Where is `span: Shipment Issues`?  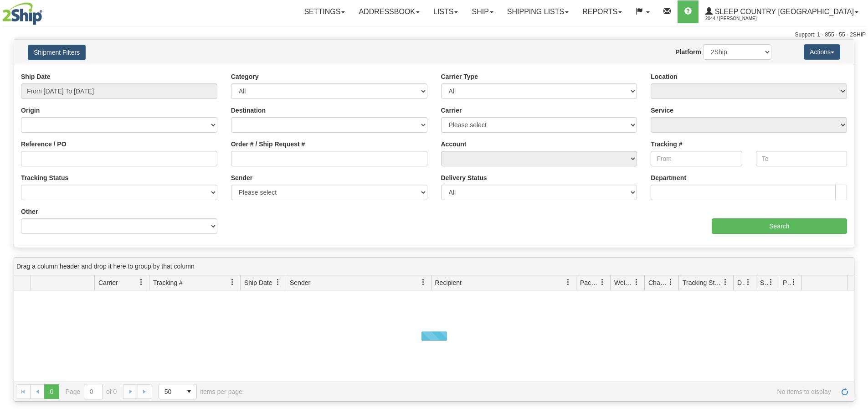
span: Shipment Issues is located at coordinates (764, 283).